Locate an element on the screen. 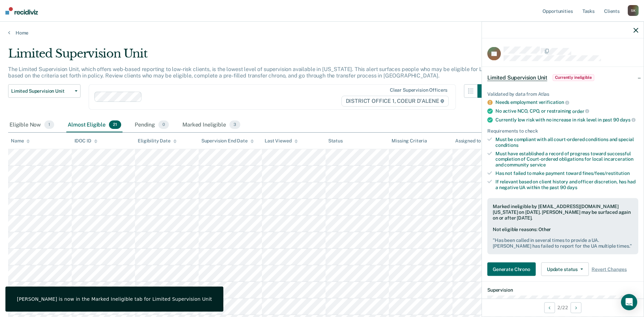  div: Clear supervision officers is located at coordinates (419, 90).